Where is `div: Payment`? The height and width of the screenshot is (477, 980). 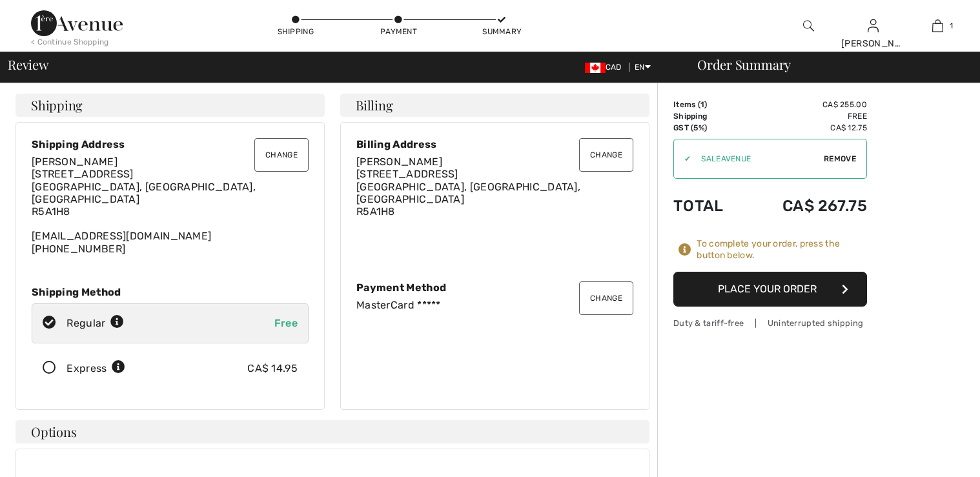
div: Payment is located at coordinates (399, 32).